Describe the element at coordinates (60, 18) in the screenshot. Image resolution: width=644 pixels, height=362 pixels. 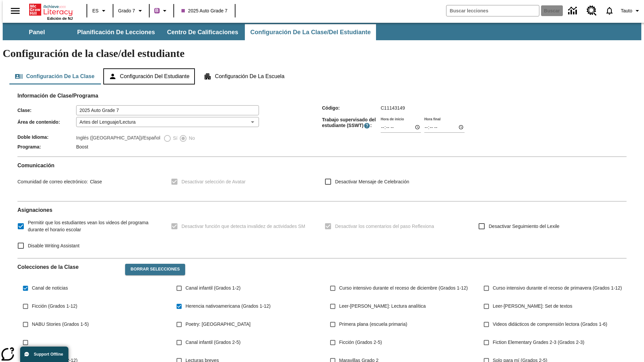
I see `span: Edición de NJ` at that location.